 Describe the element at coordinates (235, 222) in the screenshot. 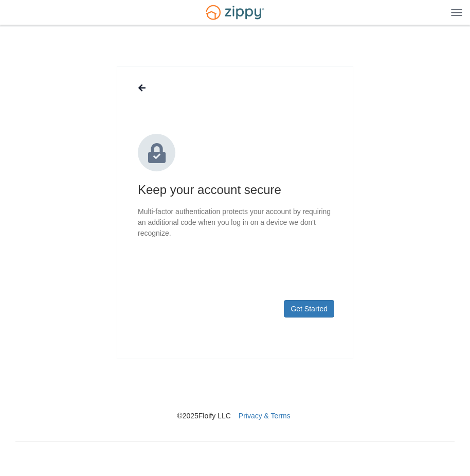

I see `p: Multi-factor authentication protects your account by requiring an additional code when you log in...` at that location.